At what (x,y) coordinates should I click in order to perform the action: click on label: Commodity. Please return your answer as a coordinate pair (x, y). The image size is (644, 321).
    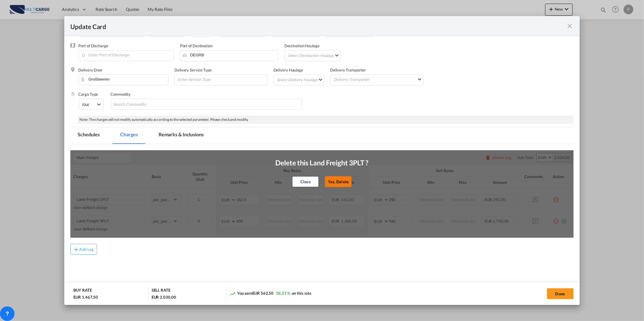
    Looking at the image, I should click on (120, 94).